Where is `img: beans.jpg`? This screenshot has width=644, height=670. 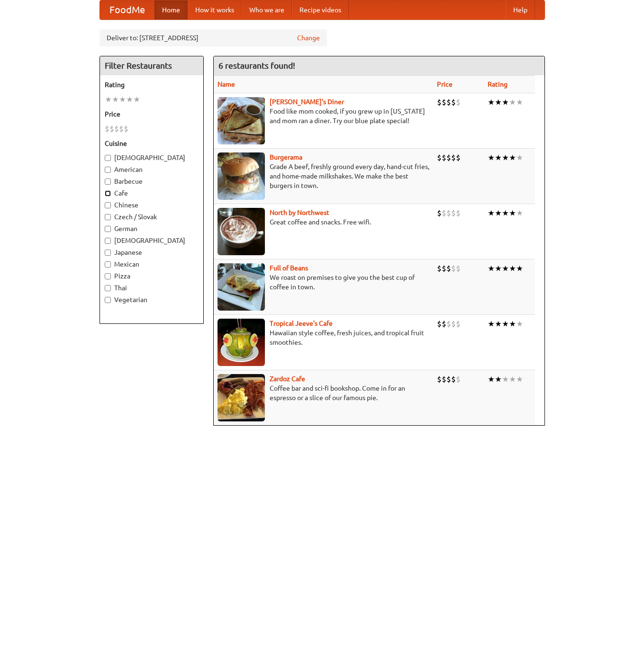
img: beans.jpg is located at coordinates (241, 287).